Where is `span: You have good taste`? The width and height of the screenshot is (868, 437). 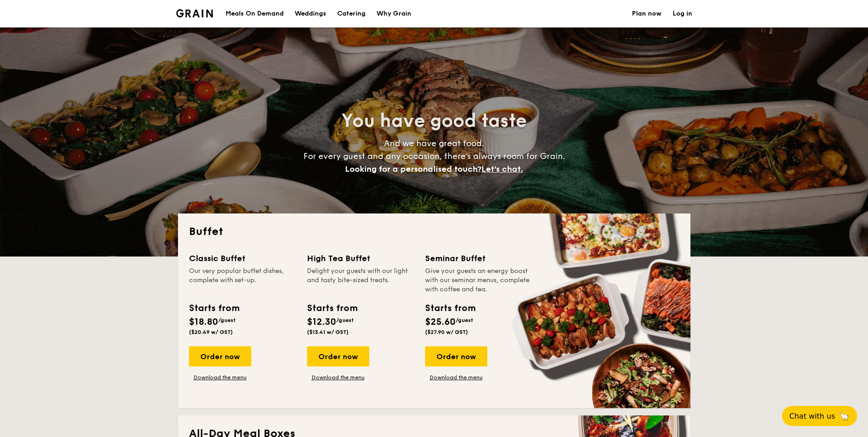
span: You have good taste is located at coordinates (434, 121).